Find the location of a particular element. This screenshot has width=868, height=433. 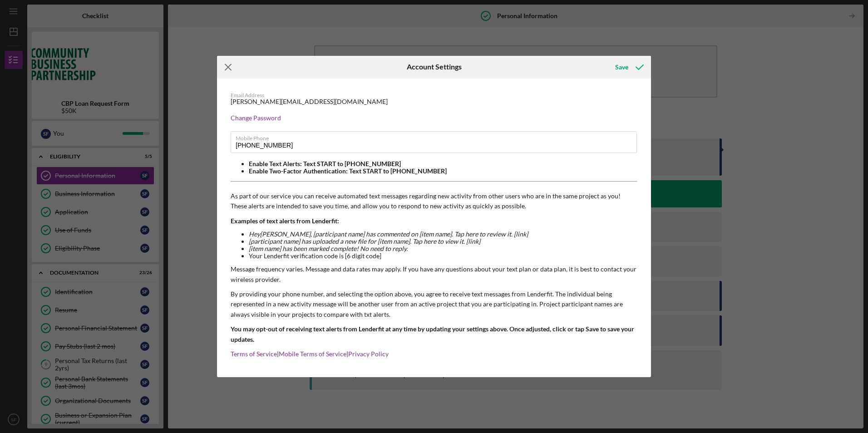

p: Examples of text alerts from Lenderfit: is located at coordinates (434, 221).